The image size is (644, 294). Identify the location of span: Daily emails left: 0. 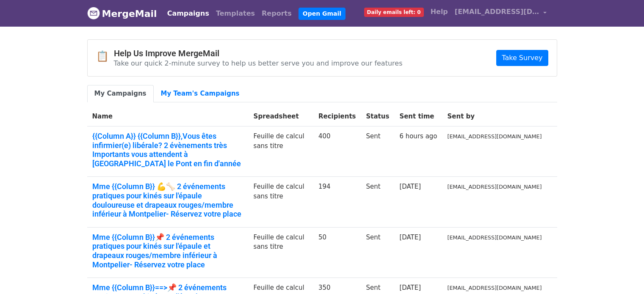
(394, 12).